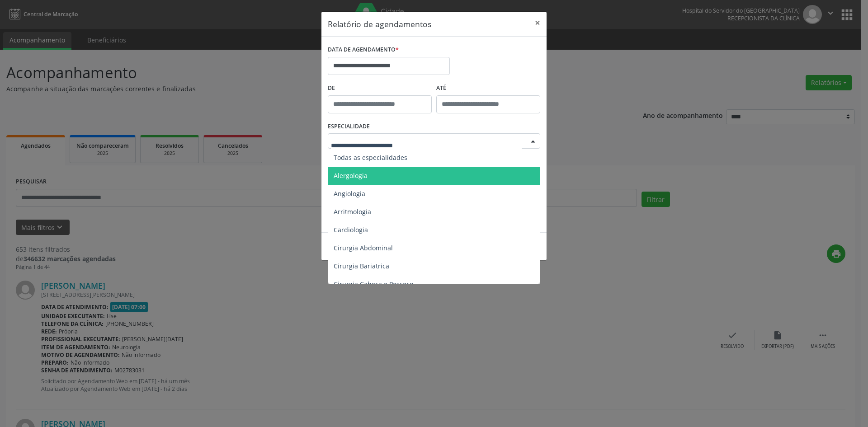  What do you see at coordinates (352, 211) in the screenshot?
I see `span: Arritmologia` at bounding box center [352, 211].